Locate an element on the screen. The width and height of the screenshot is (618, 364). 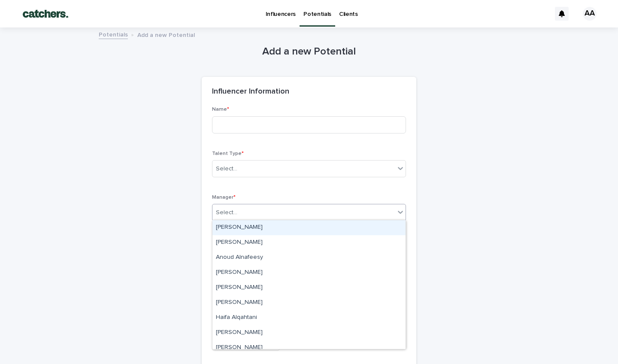
a: Potentials is located at coordinates (114, 34).